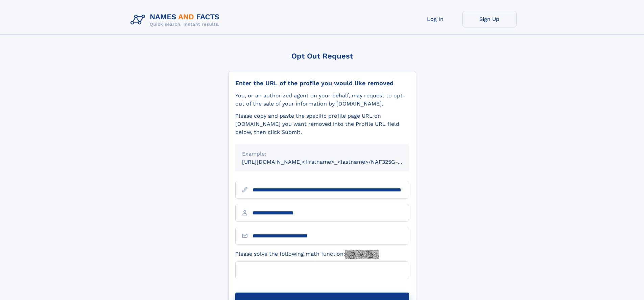 The image size is (644, 300). What do you see at coordinates (322, 154) in the screenshot?
I see `div: Example:` at bounding box center [322, 154].